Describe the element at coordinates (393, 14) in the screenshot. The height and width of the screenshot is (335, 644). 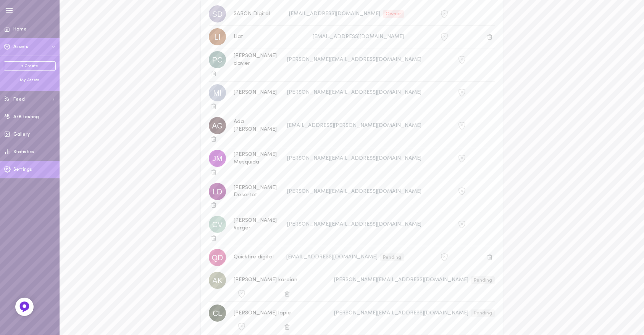
I see `div: Owner` at that location.